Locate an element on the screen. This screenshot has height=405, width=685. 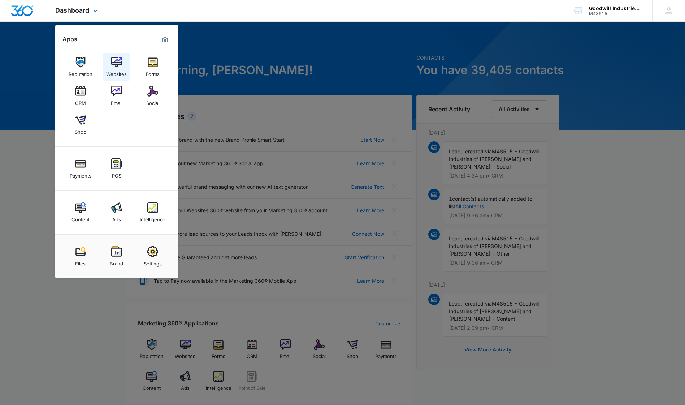
div: Brand is located at coordinates (116, 262).